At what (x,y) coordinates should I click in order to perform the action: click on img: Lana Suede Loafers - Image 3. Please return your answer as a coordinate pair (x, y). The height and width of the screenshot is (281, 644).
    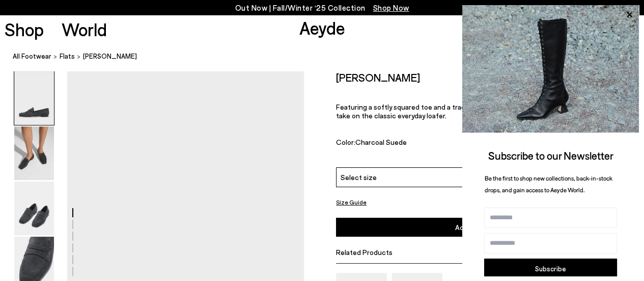
    Looking at the image, I should click on (34, 208).